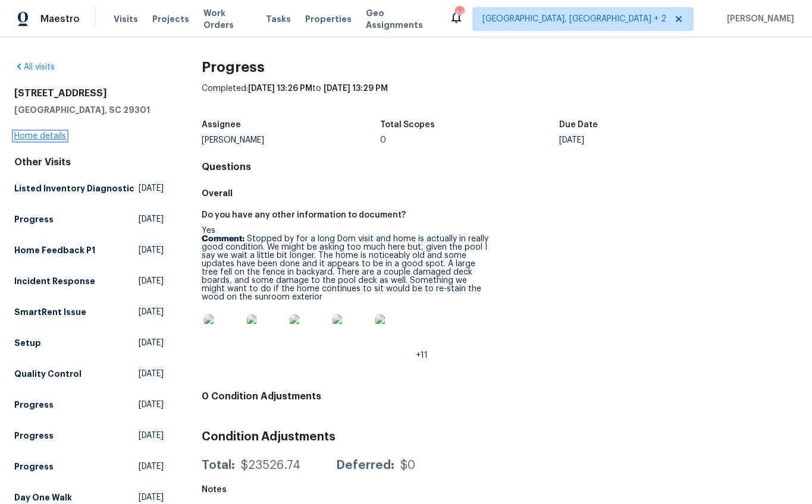 The image size is (812, 504). What do you see at coordinates (27, 343) in the screenshot?
I see `h5: Setup` at bounding box center [27, 343].